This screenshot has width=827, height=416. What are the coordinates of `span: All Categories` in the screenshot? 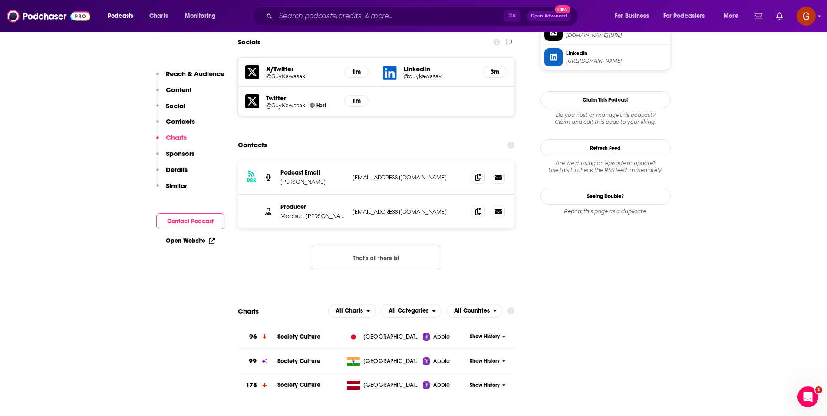 It's located at (408, 311).